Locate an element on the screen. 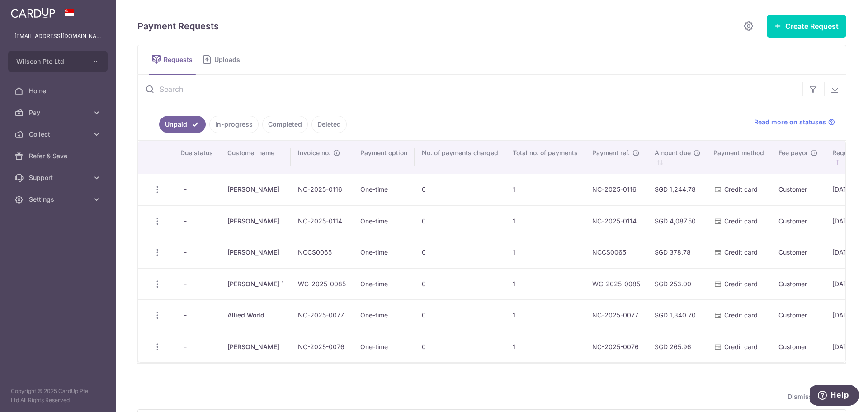 The height and width of the screenshot is (412, 868). th: Amount due : activate to sort column ascending is located at coordinates (677, 157).